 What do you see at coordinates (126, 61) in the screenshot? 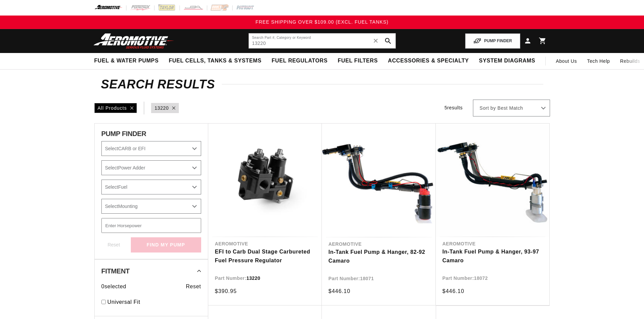
I see `span: Fuel & Water Pumps` at bounding box center [126, 61].